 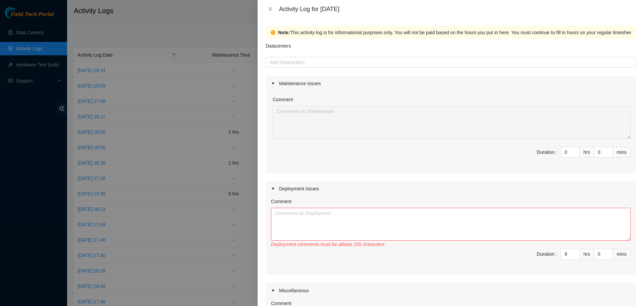 What do you see at coordinates (273, 32) in the screenshot?
I see `span: exclamation-circle` at bounding box center [273, 32].